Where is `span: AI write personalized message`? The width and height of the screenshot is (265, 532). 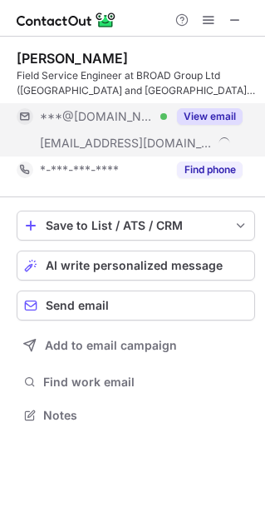
span: AI write personalized message is located at coordinates (134, 265).